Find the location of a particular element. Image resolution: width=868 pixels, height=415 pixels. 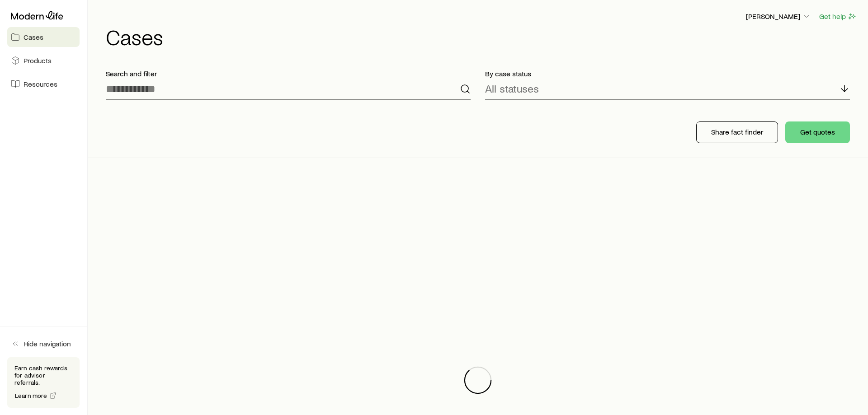

p: Search and filter is located at coordinates (288, 74).